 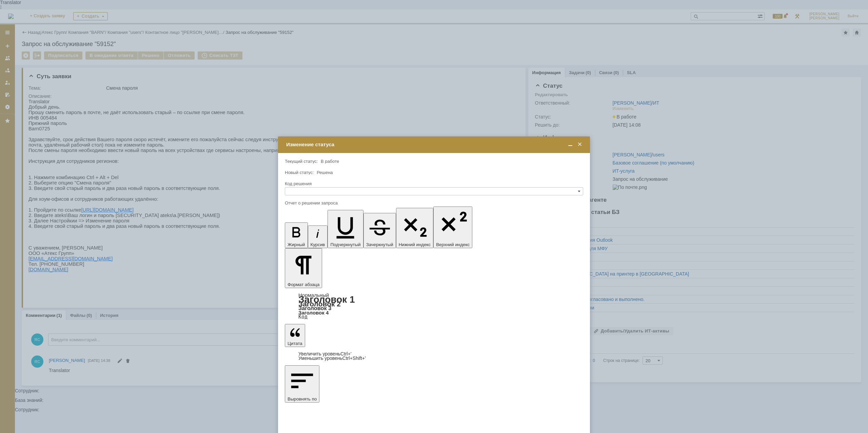 What do you see at coordinates (51, 6) in the screenshot?
I see `div: Translator` at bounding box center [51, 6].